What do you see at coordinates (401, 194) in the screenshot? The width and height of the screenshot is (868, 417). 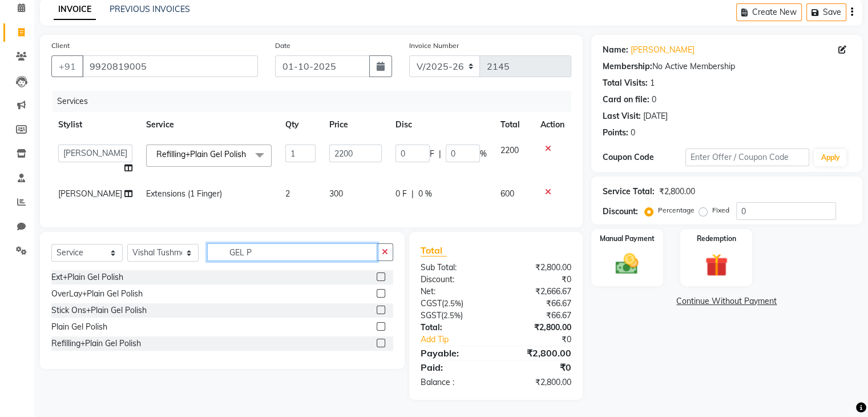 I see `span: 0 F` at bounding box center [401, 194].